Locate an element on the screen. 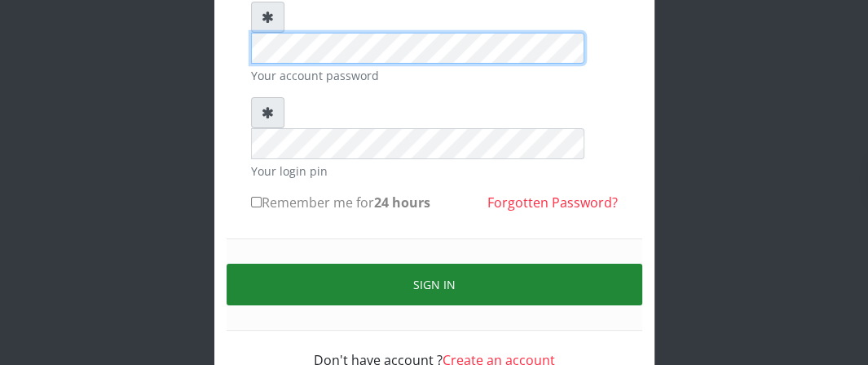  label: Remember me for is located at coordinates (340, 202).